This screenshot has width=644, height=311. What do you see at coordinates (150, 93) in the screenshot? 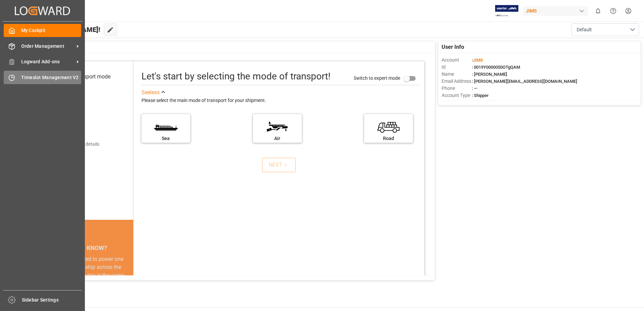
I see `div: See less` at bounding box center [150, 93].